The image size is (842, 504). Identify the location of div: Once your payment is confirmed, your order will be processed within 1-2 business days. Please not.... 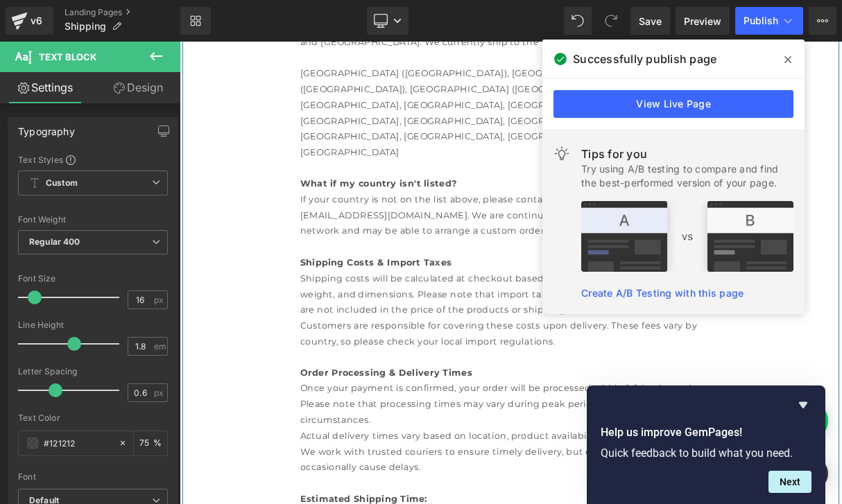
(420, 460).